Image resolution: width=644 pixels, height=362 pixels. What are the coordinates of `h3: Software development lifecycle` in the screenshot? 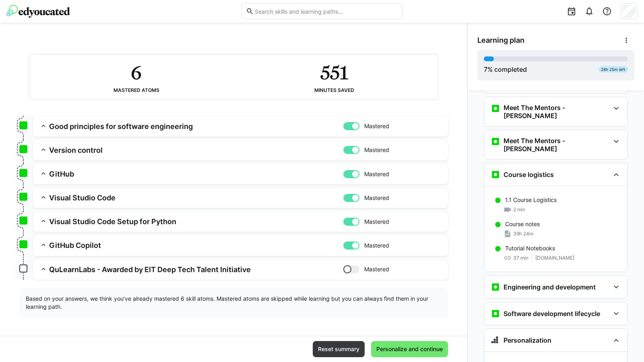 It's located at (552, 314).